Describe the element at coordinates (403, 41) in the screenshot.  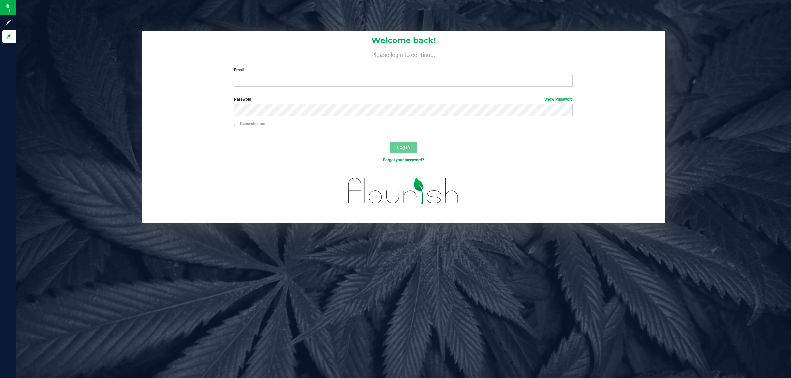
I see `h1: Welcome back!` at that location.